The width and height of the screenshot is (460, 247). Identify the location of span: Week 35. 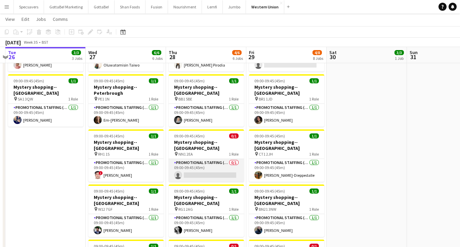
(31, 42).